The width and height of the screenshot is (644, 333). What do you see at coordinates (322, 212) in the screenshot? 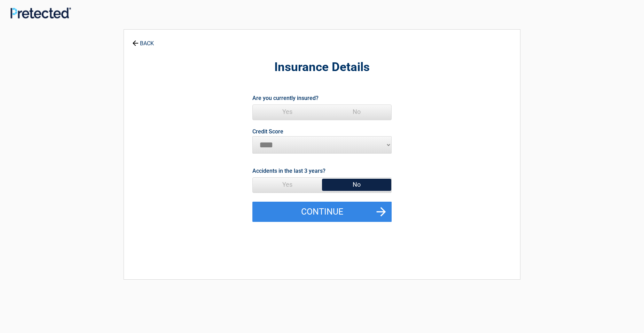
I see `button: Continue` at bounding box center [322, 212].